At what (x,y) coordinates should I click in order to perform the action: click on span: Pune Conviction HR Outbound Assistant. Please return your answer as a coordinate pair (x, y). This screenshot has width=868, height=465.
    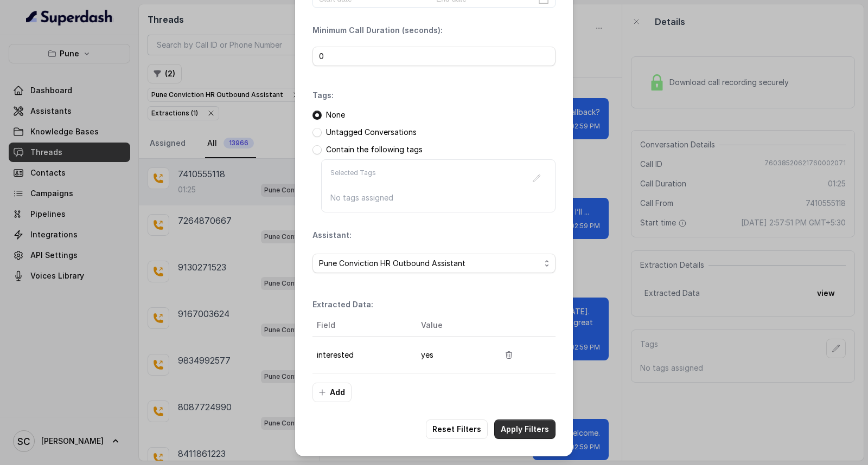
    Looking at the image, I should click on (430, 264).